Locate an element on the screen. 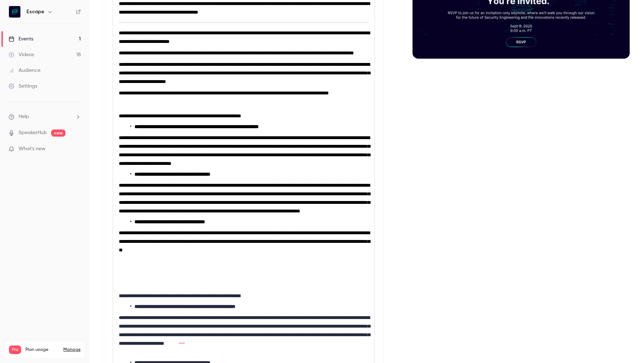 The width and height of the screenshot is (644, 363). a: SpeakerHub is located at coordinates (33, 133).